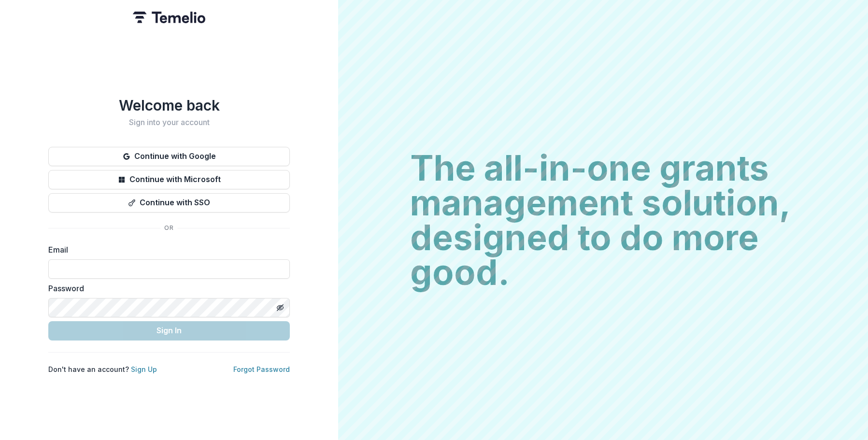 This screenshot has width=868, height=440. Describe the element at coordinates (144, 370) in the screenshot. I see `a: Sign Up` at that location.